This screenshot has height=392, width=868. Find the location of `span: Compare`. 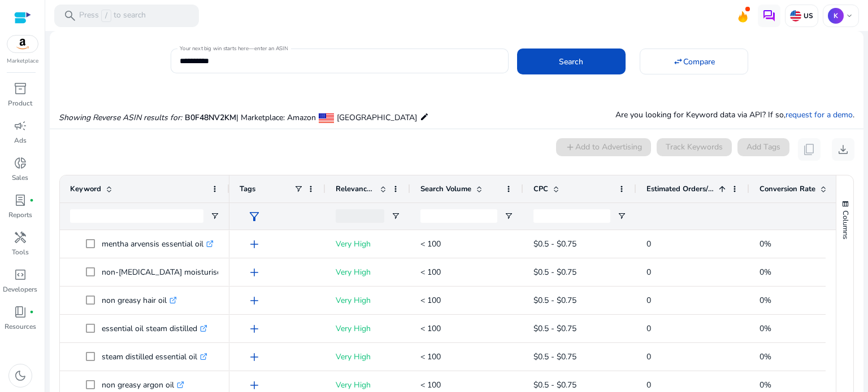

span: Compare is located at coordinates (699, 62).